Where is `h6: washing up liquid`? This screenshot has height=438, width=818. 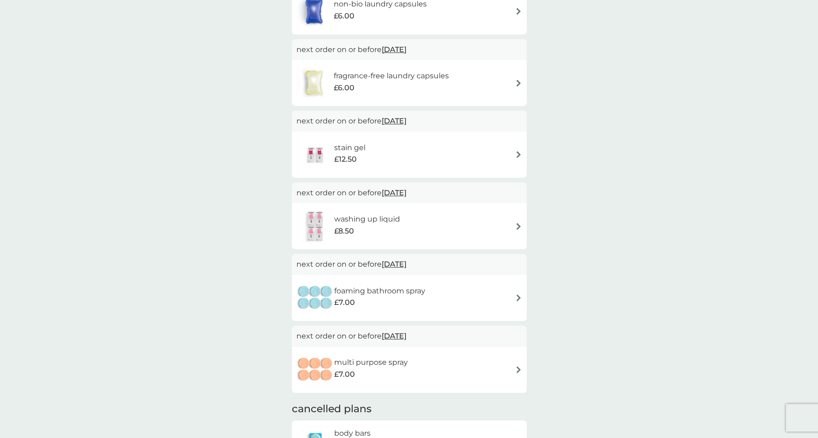
h6: washing up liquid is located at coordinates (367, 219).